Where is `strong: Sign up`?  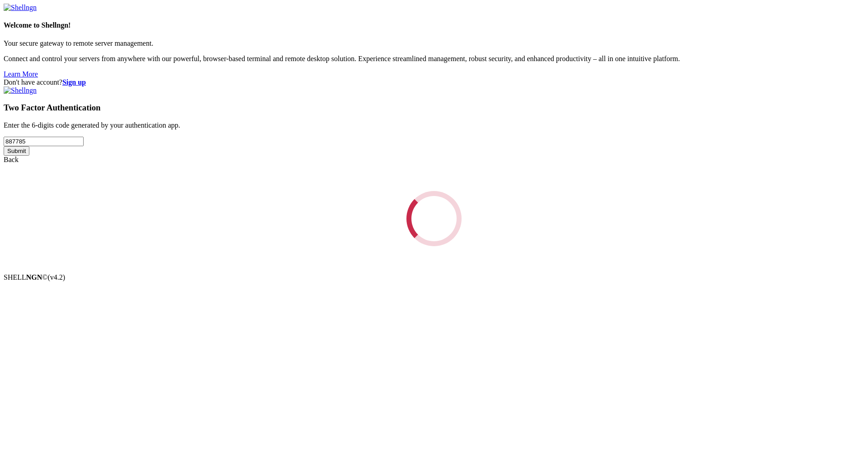 strong: Sign up is located at coordinates (74, 82).